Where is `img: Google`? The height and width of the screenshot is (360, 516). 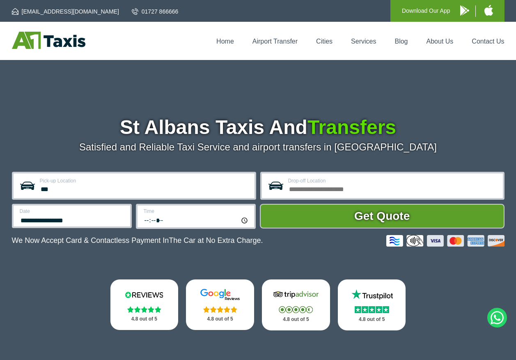
img: Google is located at coordinates (220, 294).